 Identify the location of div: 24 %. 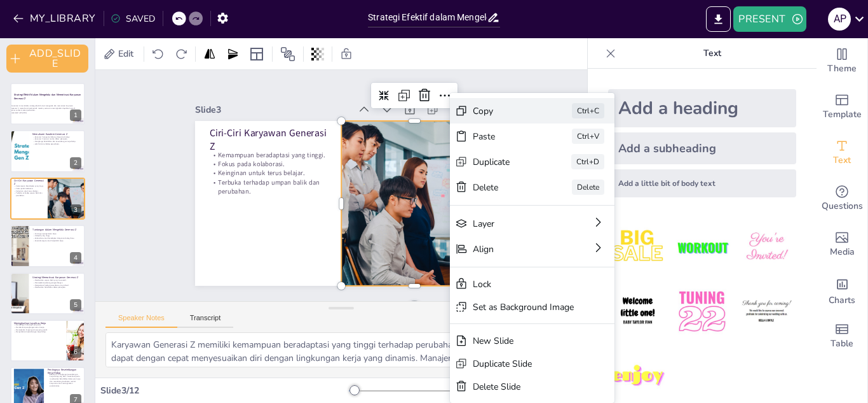
(499, 390).